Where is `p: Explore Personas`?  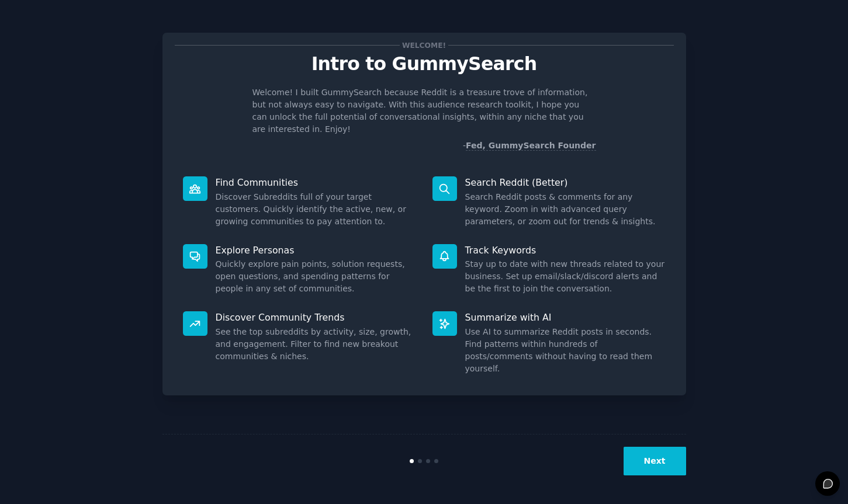
p: Explore Personas is located at coordinates (316, 250).